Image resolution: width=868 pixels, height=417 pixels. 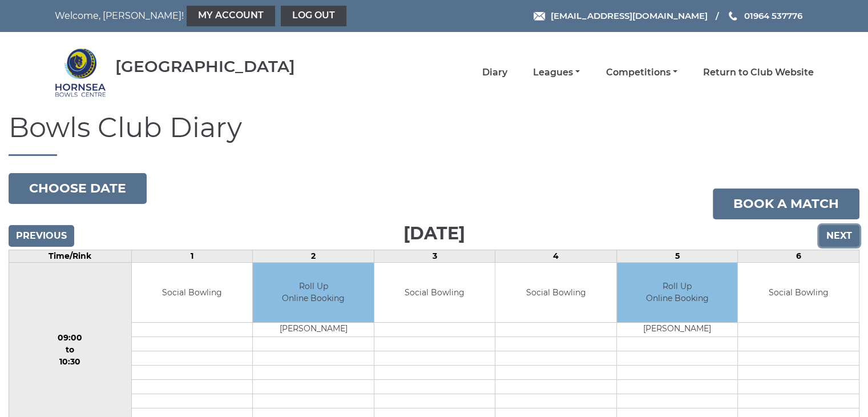 What do you see at coordinates (677, 256) in the screenshot?
I see `td: 5` at bounding box center [677, 256].